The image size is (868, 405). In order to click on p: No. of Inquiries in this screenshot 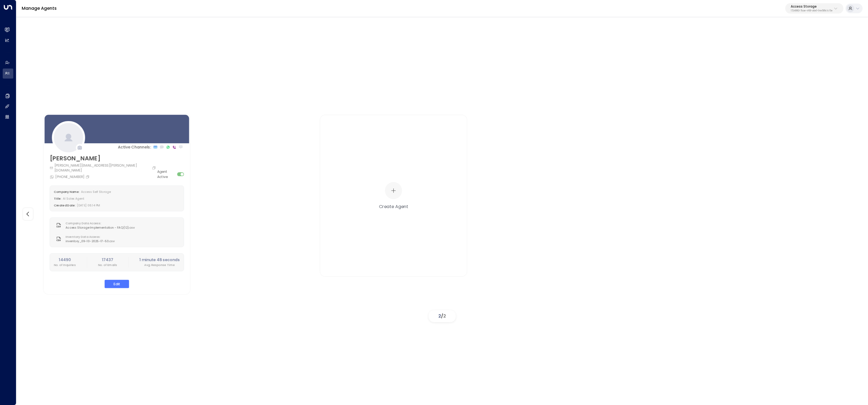, I will do `click(65, 265)`.